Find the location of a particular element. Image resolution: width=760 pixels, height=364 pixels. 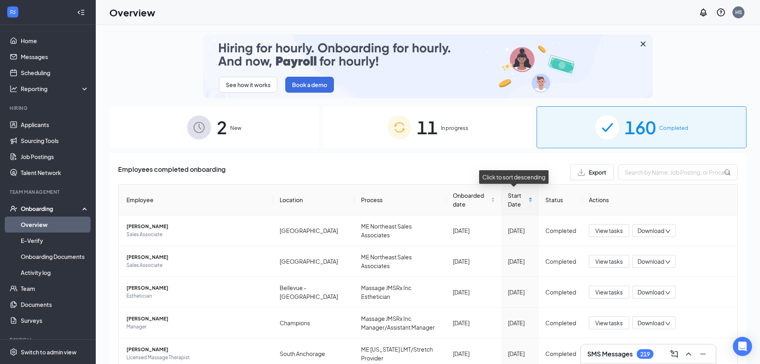

button: Minimize is located at coordinates (703, 354).